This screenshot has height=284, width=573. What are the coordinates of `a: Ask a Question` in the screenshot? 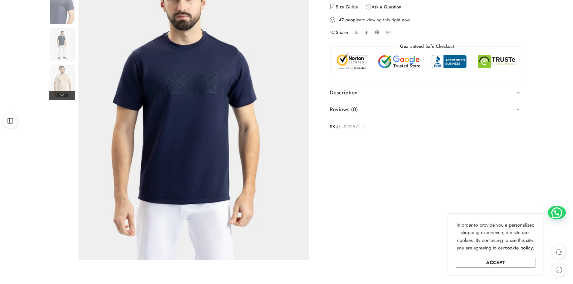 It's located at (383, 7).